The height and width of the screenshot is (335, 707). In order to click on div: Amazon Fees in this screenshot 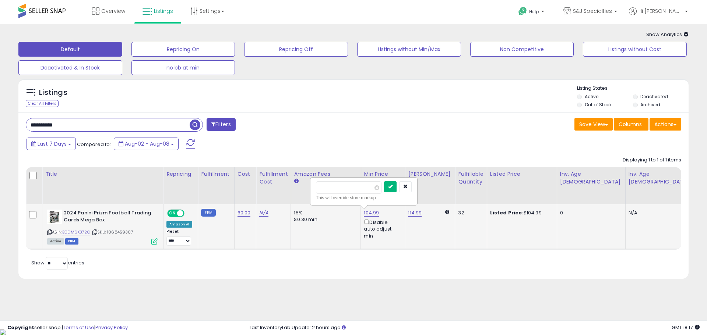, I will do `click(325, 174)`.